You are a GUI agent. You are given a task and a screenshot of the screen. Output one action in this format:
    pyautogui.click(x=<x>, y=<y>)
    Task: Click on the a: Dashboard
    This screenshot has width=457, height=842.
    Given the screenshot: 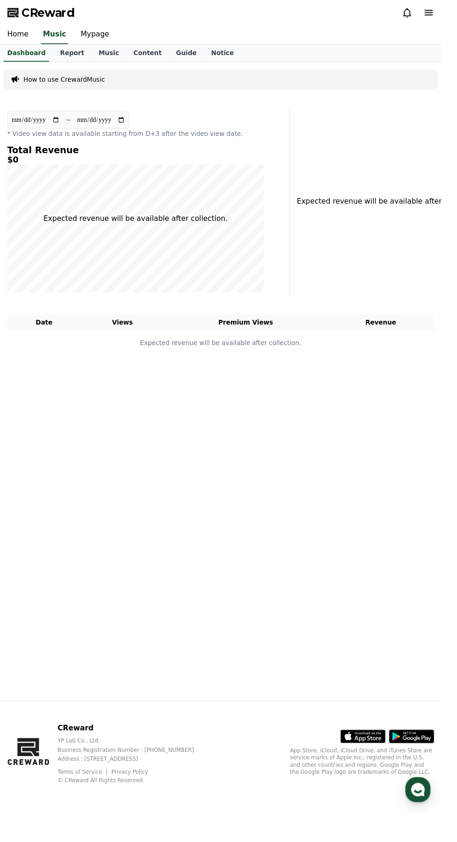 What is the action you would take?
    pyautogui.click(x=27, y=55)
    